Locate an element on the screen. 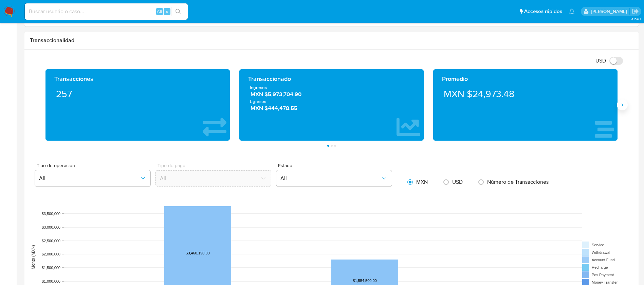 The image size is (644, 285). span: Alt is located at coordinates (159, 11).